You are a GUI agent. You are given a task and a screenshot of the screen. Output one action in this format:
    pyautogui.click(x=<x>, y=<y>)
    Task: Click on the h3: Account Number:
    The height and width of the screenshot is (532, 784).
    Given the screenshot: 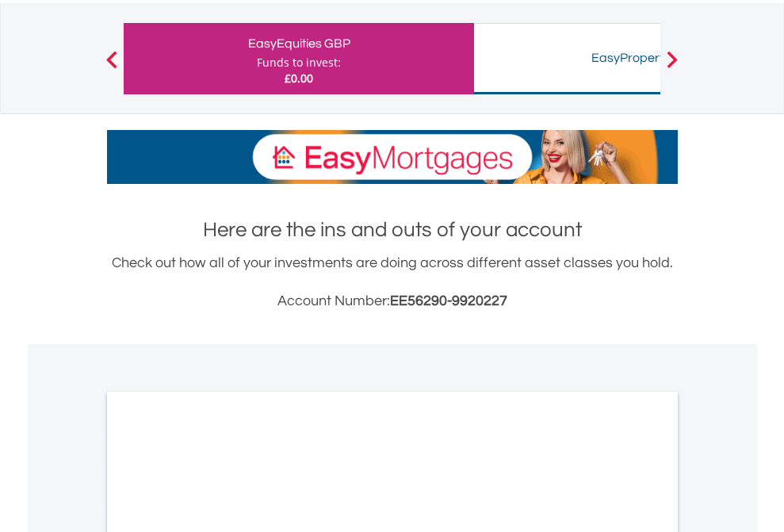 What is the action you would take?
    pyautogui.click(x=392, y=301)
    